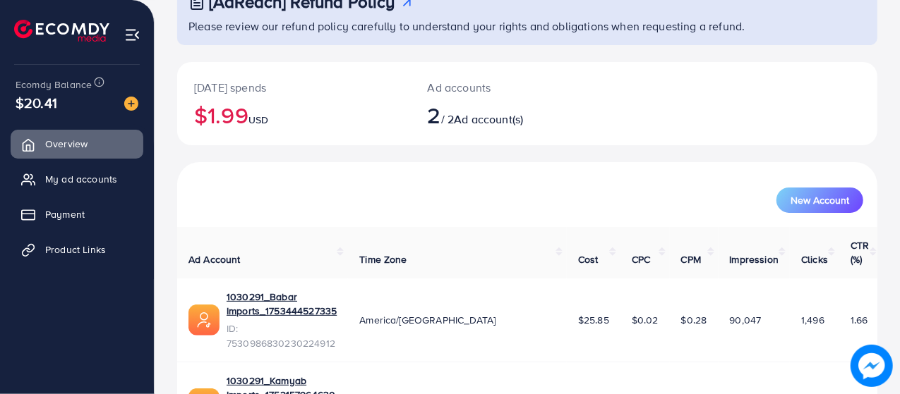 This screenshot has width=900, height=394. I want to click on span: Ad Account, so click(214, 260).